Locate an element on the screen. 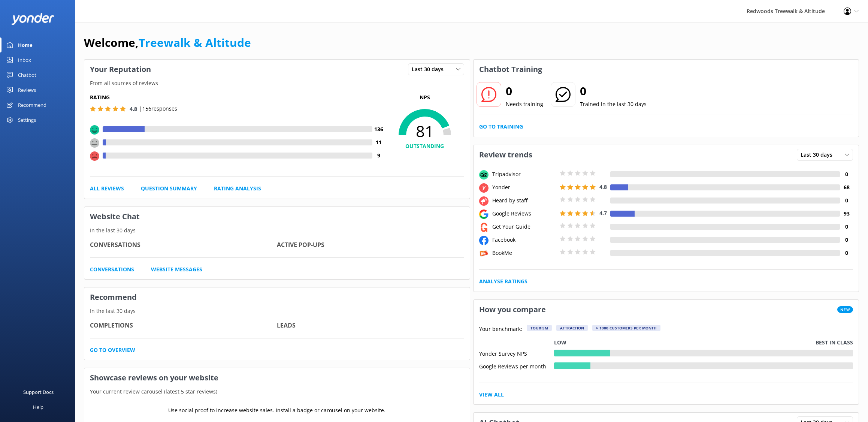 Image resolution: width=868 pixels, height=422 pixels. p: Your current review carousel (latest 5 star reviews) is located at coordinates (277, 391).